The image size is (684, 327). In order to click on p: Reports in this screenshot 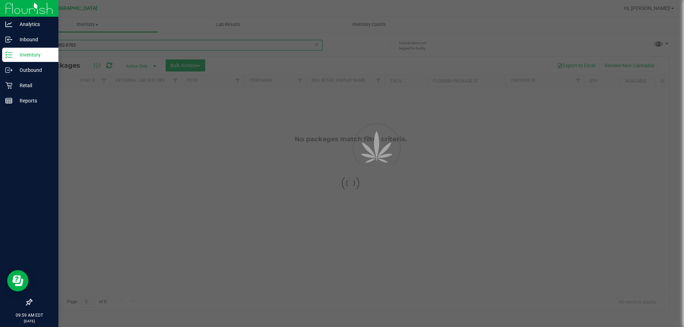, I will do `click(34, 101)`.